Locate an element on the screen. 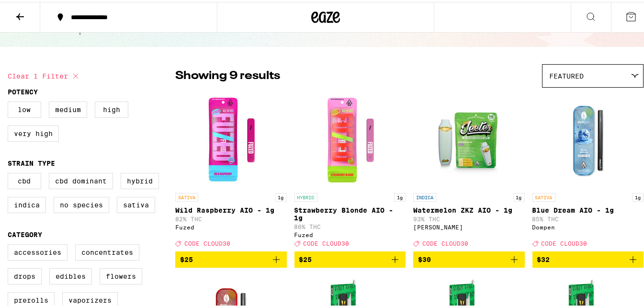  label: Low is located at coordinates (24, 108).